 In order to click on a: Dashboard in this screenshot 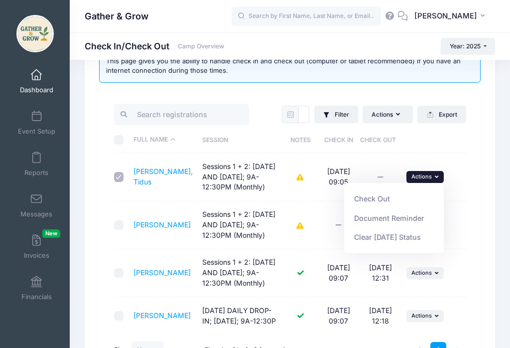, I will do `click(36, 81)`.